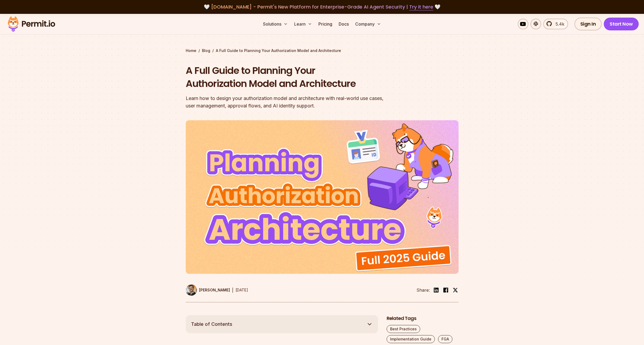 The width and height of the screenshot is (644, 345). I want to click on img: twitter, so click(456, 290).